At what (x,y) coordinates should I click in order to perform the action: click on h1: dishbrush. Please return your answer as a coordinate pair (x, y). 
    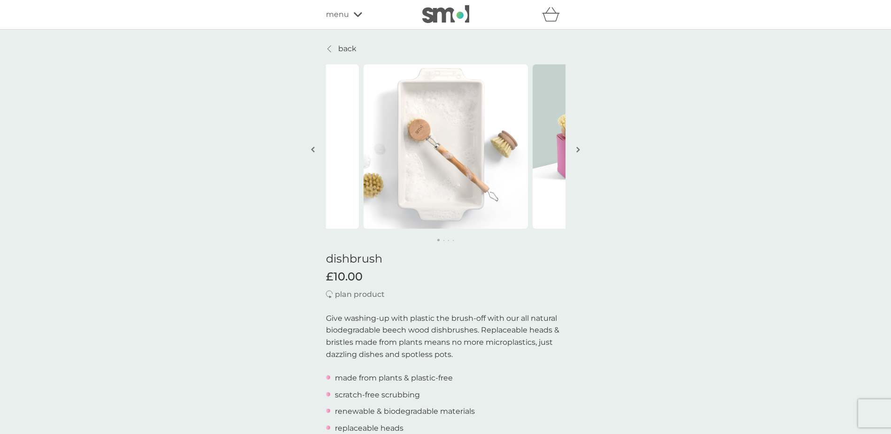
    Looking at the image, I should click on (446, 259).